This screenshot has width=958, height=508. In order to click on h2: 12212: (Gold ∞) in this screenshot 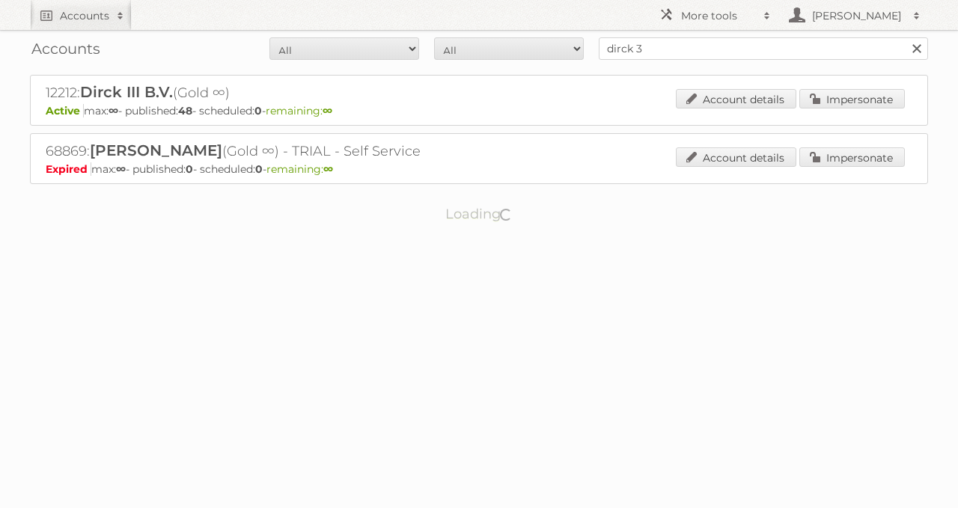, I will do `click(308, 93)`.